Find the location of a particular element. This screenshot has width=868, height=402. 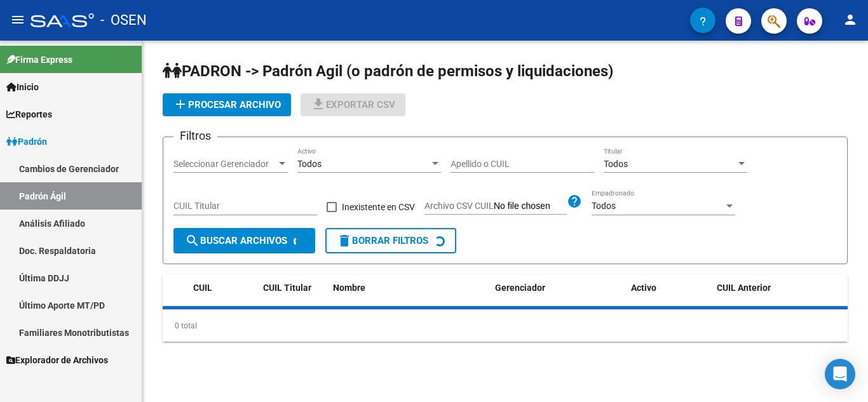

button: Buscar Archivos is located at coordinates (244, 241).